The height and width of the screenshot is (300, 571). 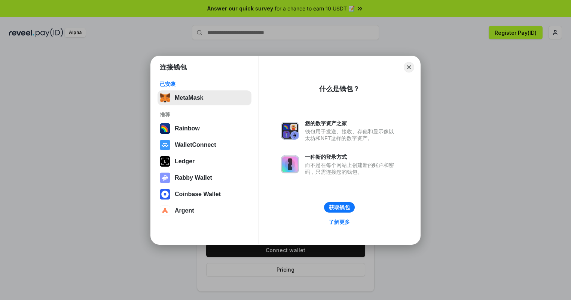 I want to click on div: 一种新的登录方式, so click(x=351, y=157).